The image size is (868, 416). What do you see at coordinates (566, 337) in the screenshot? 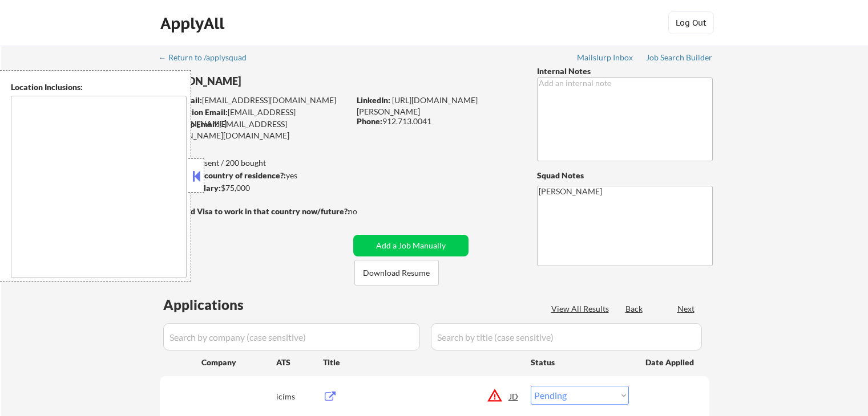
I see `input: Search by title (case sensitive)` at bounding box center [566, 337].